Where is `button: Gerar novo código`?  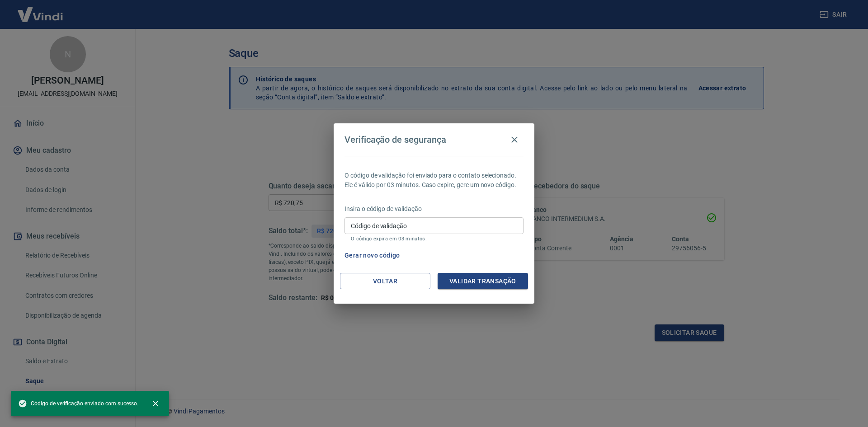 button: Gerar novo código is located at coordinates (372, 255).